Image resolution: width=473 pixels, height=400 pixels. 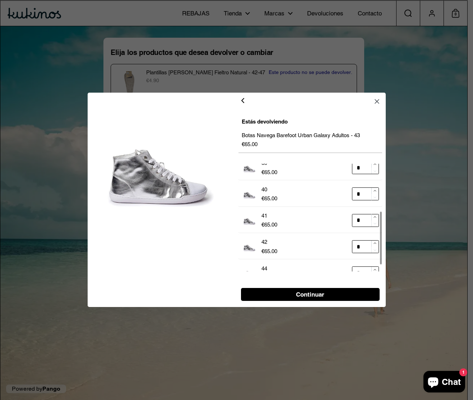 I want to click on p: 41, so click(x=269, y=216).